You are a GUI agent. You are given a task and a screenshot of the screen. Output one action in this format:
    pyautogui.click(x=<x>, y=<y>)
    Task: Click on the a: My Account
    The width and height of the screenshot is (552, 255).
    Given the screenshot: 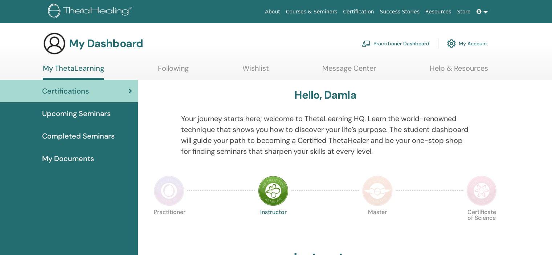 What is the action you would take?
    pyautogui.click(x=467, y=44)
    